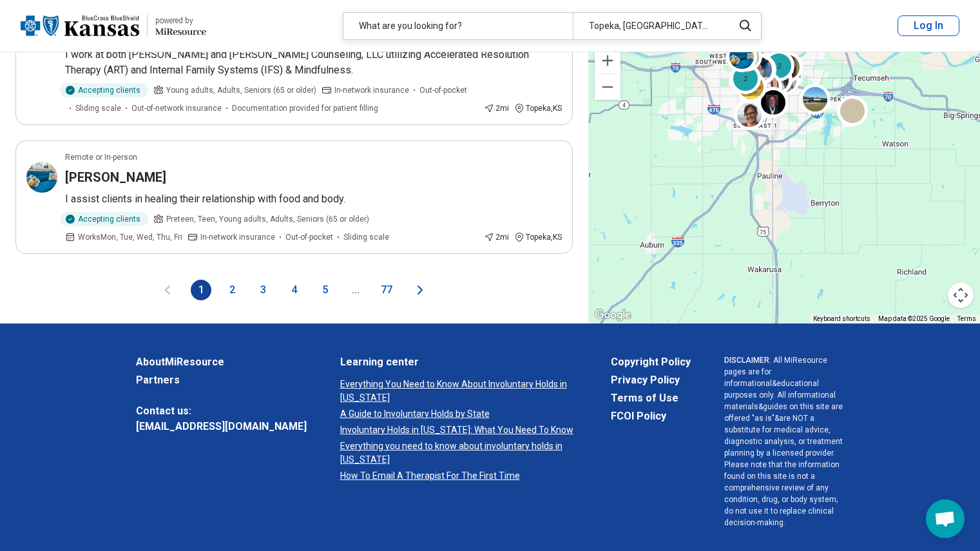 This screenshot has width=980, height=551. I want to click on button: Next page, so click(421, 290).